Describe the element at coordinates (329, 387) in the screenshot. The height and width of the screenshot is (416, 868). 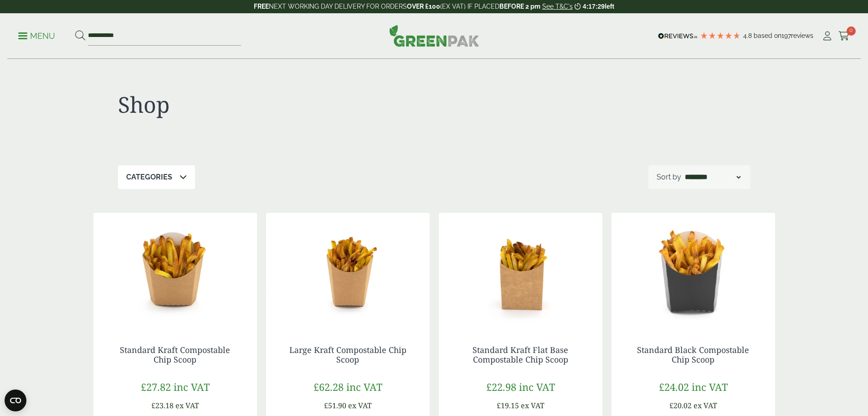
I see `span: £62.28` at that location.